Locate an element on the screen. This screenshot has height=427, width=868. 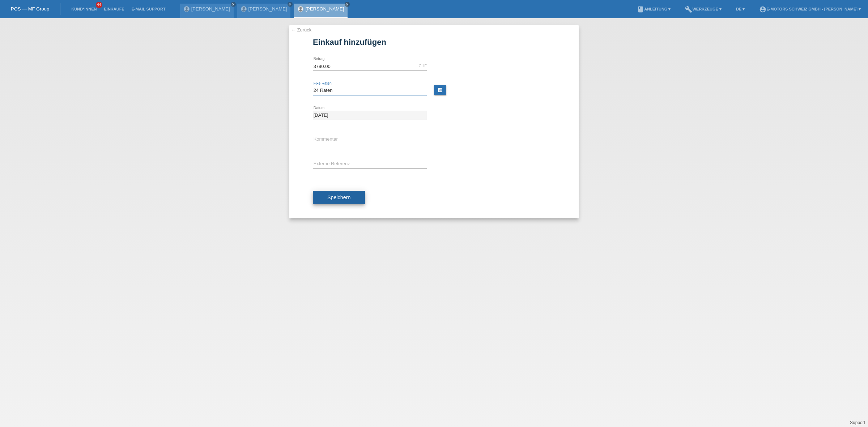
h1: Einkauf hinzufügen is located at coordinates (434, 42).